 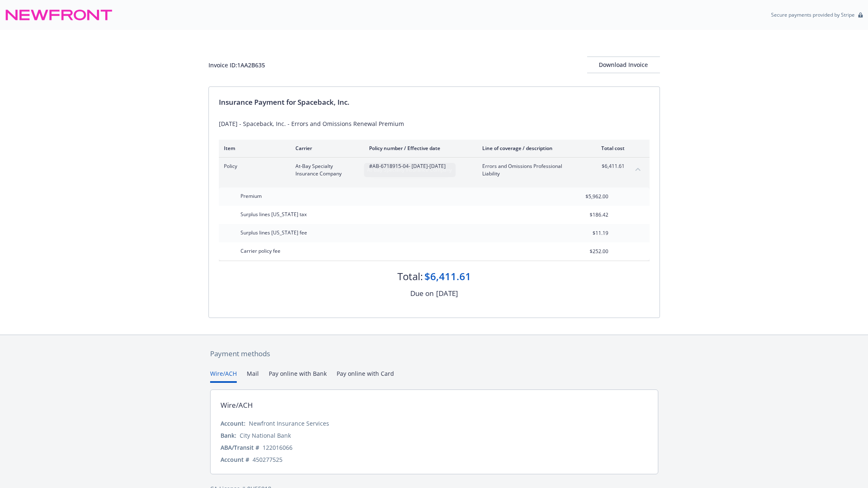 What do you see at coordinates (297, 376) in the screenshot?
I see `button: Pay online with Bank` at bounding box center [297, 376].